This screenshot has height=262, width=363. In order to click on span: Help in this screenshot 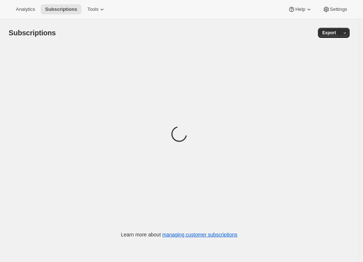, I will do `click(300, 9)`.